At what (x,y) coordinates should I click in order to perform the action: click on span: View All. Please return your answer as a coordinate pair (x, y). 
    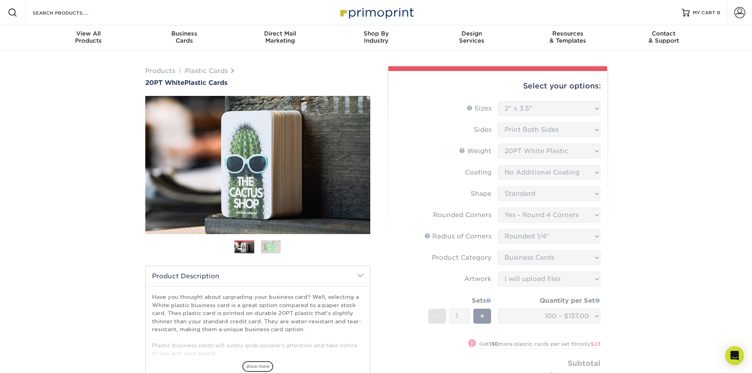
    Looking at the image, I should click on (88, 34).